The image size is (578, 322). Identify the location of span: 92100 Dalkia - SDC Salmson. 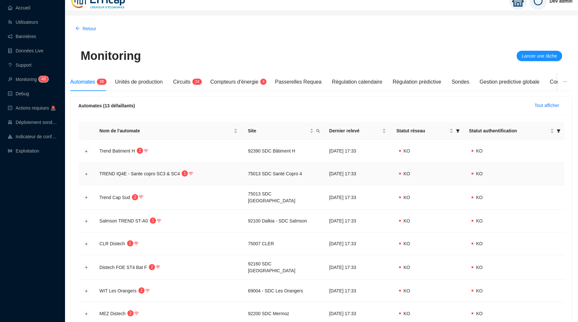
(278, 221).